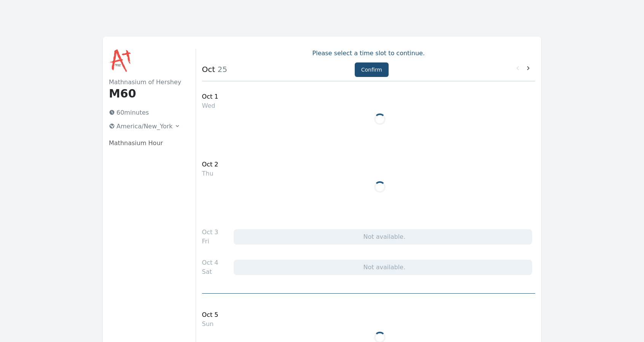 Image resolution: width=644 pixels, height=342 pixels. What do you see at coordinates (210, 241) in the screenshot?
I see `div: Fri` at bounding box center [210, 241].